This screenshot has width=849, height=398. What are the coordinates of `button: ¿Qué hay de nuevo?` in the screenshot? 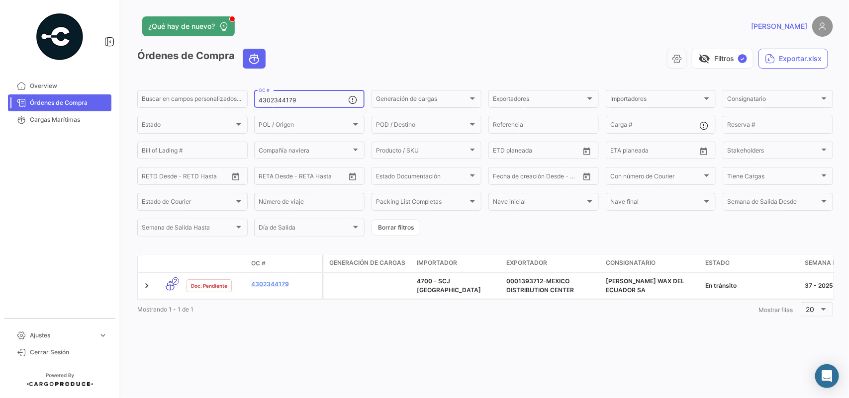 It's located at (188, 26).